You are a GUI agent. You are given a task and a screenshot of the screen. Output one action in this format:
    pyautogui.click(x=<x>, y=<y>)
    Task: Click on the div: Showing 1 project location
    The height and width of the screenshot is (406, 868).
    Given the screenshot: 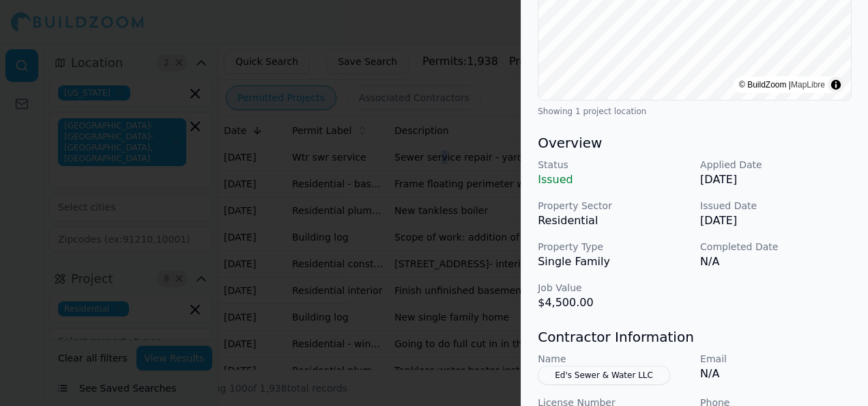 What is the action you would take?
    pyautogui.click(x=695, y=111)
    